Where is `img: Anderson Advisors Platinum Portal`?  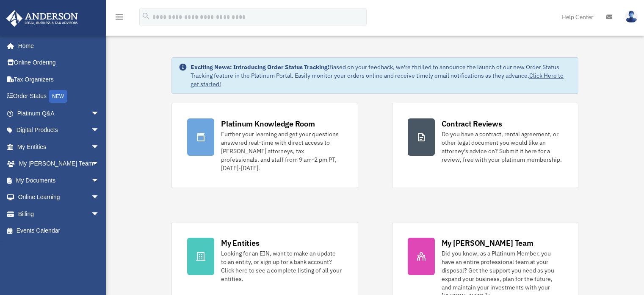
img: Anderson Advisors Platinum Portal is located at coordinates (42, 18).